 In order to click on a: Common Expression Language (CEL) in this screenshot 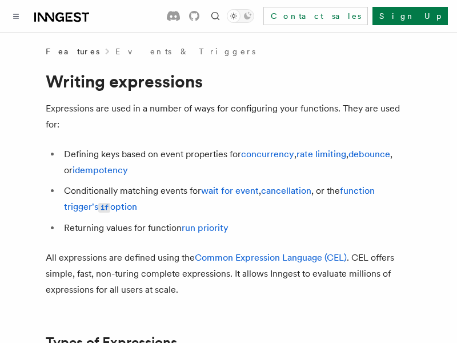, I will do `click(271, 257)`.